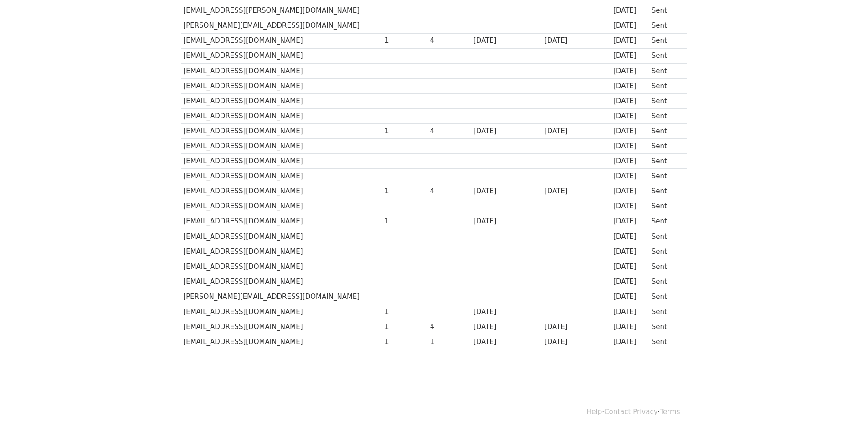  Describe the element at coordinates (617, 412) in the screenshot. I see `a: Contact` at that location.